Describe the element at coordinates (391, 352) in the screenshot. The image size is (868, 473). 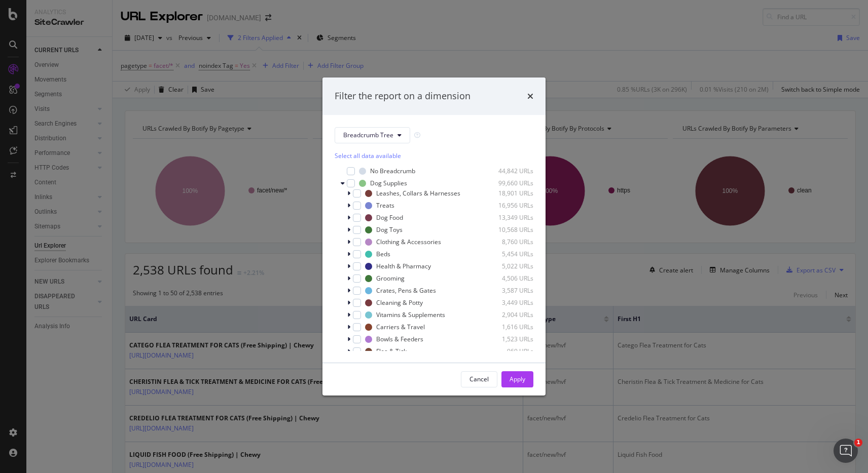
I see `div: Flea & Tick` at that location.